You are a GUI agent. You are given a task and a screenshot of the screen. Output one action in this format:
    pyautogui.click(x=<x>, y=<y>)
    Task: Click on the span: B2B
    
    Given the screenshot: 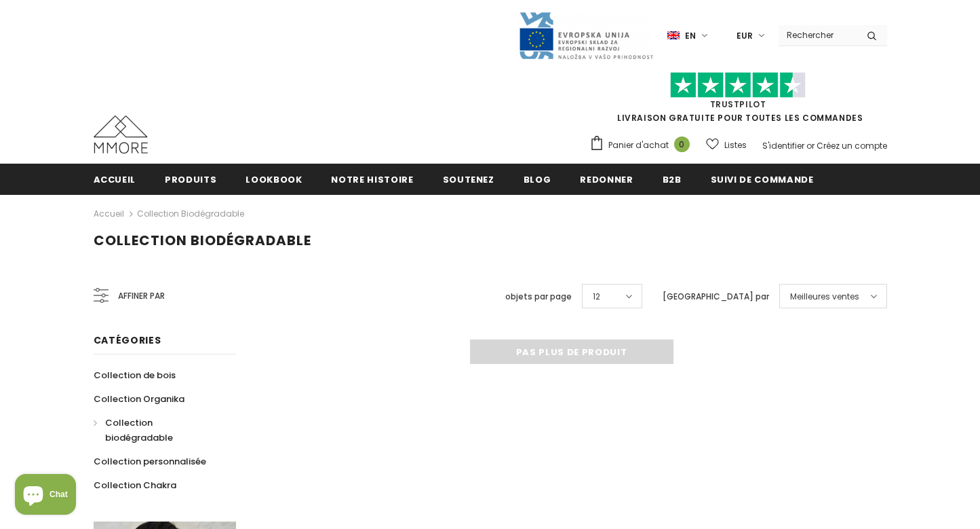 What is the action you would take?
    pyautogui.click(x=672, y=179)
    